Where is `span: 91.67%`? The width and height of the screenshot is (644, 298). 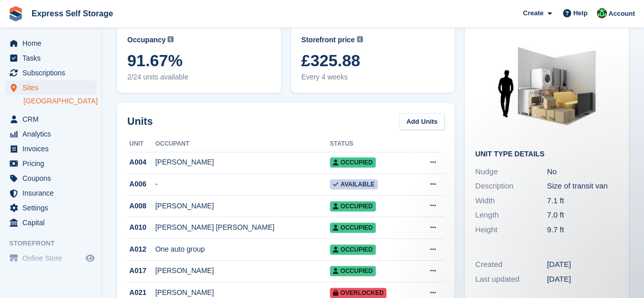 span: 91.67% is located at coordinates (199, 60).